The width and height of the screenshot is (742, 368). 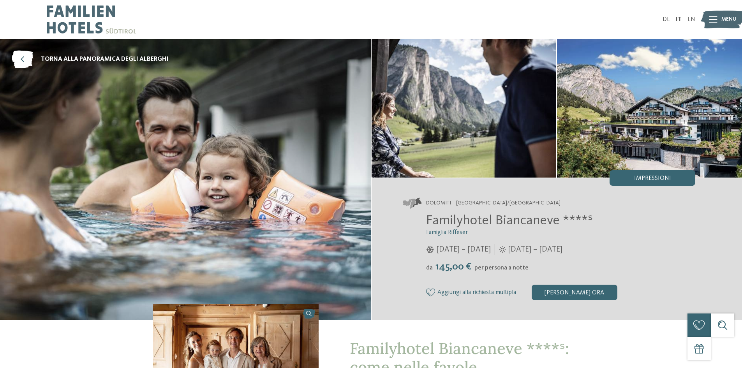 I want to click on a: EN, so click(x=691, y=19).